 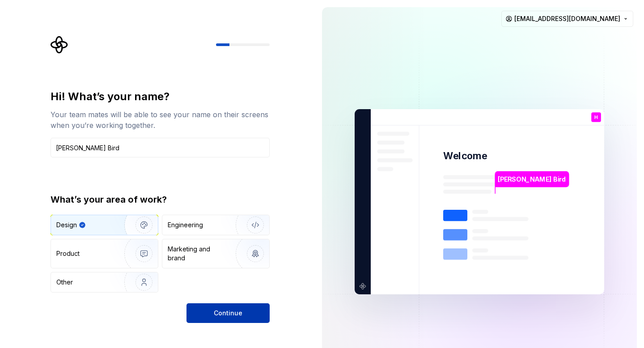 What do you see at coordinates (228, 313) in the screenshot?
I see `span: Continue` at bounding box center [228, 313].